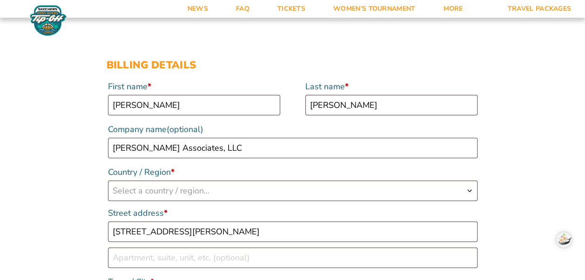 This screenshot has height=280, width=585. Describe the element at coordinates (293, 232) in the screenshot. I see `input: House number and street name` at that location.